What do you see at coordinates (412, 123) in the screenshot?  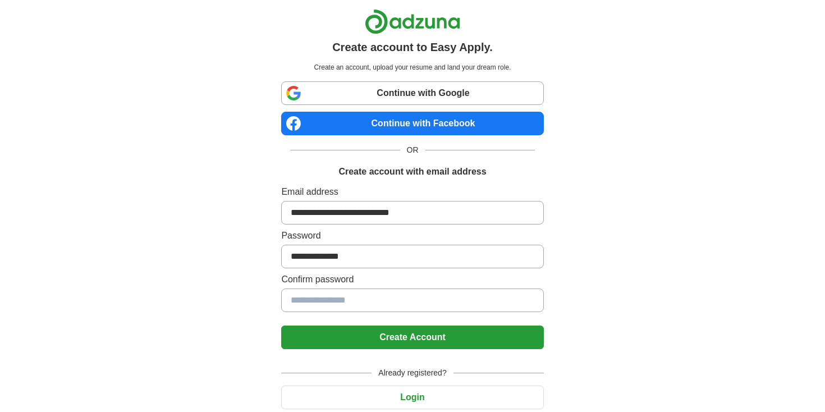 I see `a: Continue with Facebook` at bounding box center [412, 123].